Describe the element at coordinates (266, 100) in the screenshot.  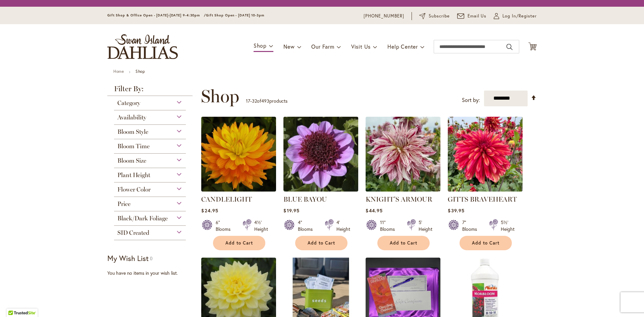
I see `span: 493` at that location.